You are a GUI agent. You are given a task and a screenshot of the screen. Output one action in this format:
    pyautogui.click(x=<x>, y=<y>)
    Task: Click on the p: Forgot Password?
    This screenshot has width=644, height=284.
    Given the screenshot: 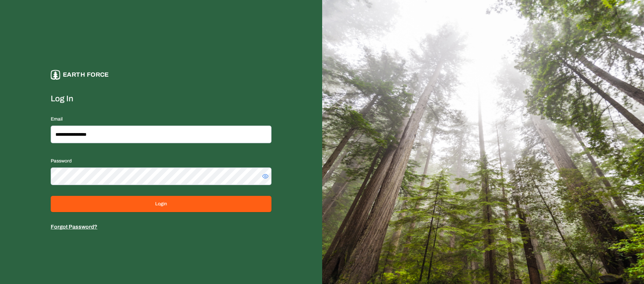 What is the action you would take?
    pyautogui.click(x=161, y=227)
    